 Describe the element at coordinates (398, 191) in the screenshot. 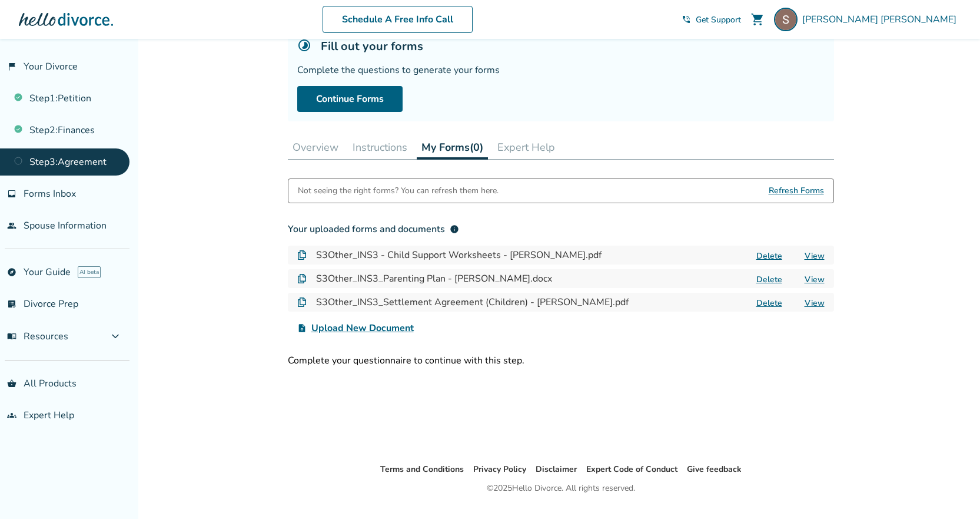

I see `div: Not seeing the right forms? You can refresh them here.` at that location.